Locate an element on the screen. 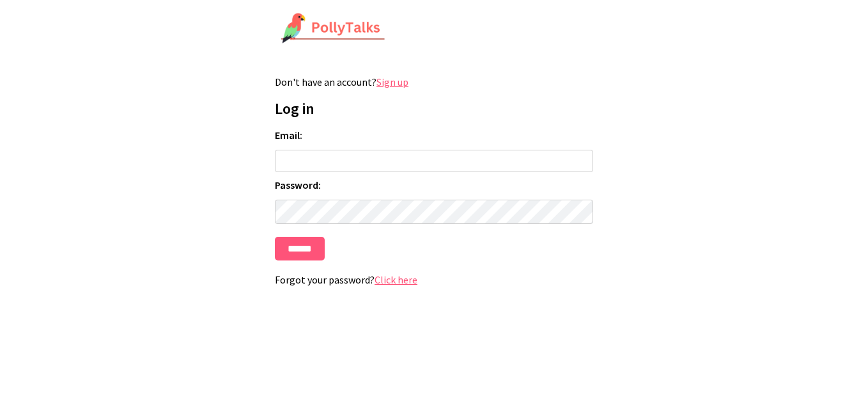 The width and height of the screenshot is (868, 416). a: Click here is located at coordinates (396, 279).